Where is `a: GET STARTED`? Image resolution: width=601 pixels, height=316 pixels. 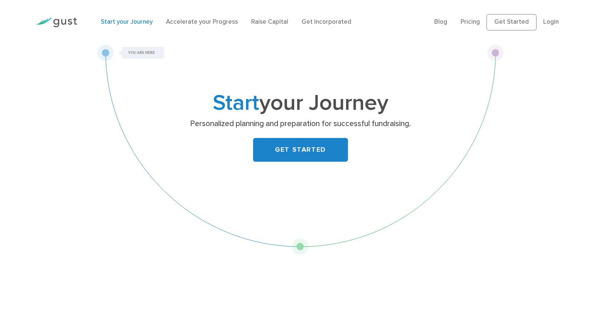
a: GET STARTED is located at coordinates (301, 150).